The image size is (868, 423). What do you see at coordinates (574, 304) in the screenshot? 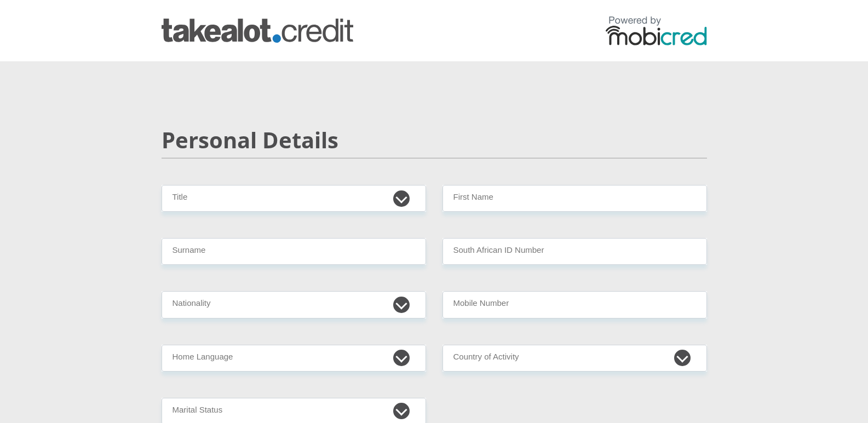
I see `input: Contact Number` at bounding box center [574, 304].